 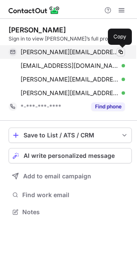 I want to click on span: AI write personalized message, so click(x=69, y=156).